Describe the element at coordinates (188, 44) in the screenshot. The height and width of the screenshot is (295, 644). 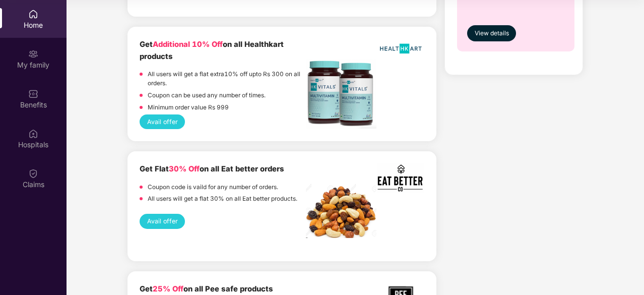
I see `span: Additional 10% Off` at that location.